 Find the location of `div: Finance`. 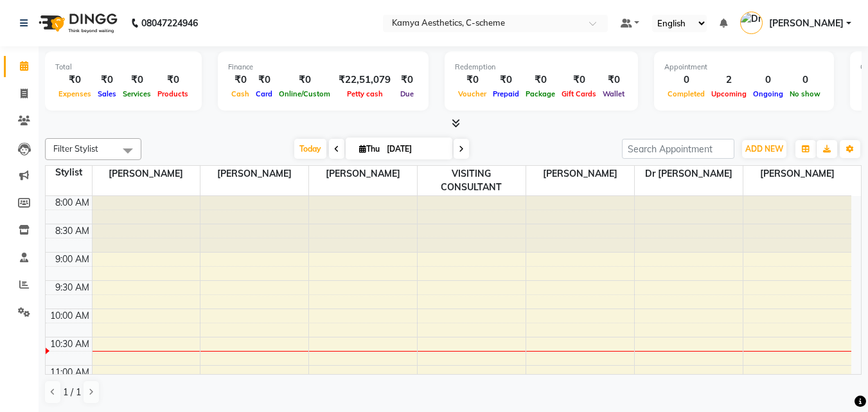

div: Finance is located at coordinates (323, 67).